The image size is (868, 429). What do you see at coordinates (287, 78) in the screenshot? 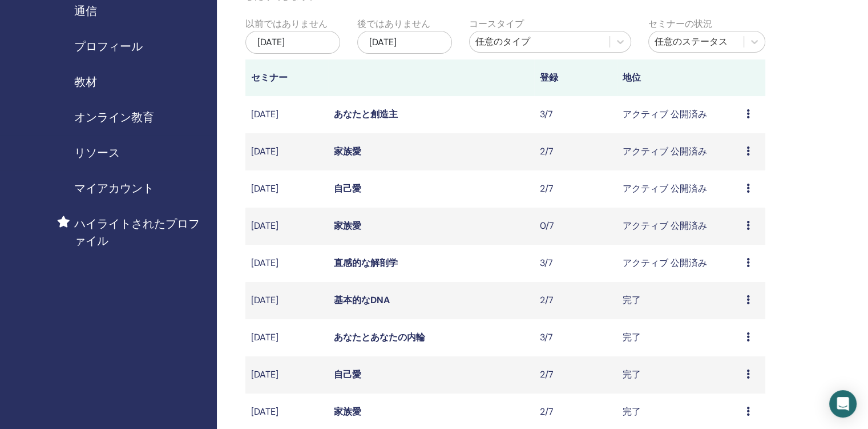
I see `th: セミナー` at bounding box center [287, 78].